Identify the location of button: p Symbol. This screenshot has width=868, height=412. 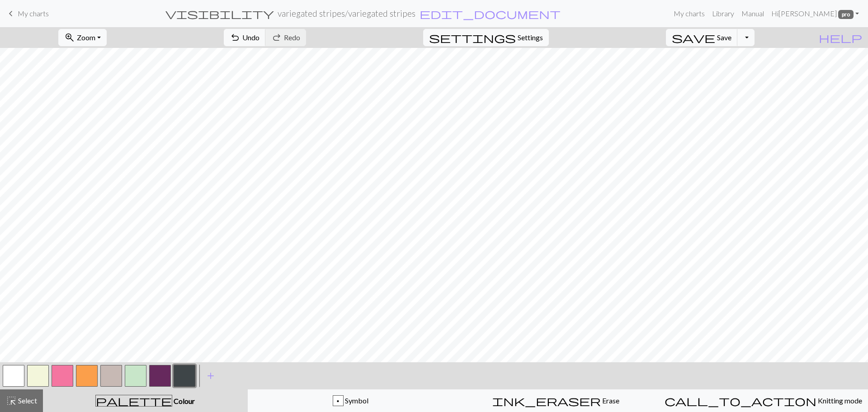
(350, 401).